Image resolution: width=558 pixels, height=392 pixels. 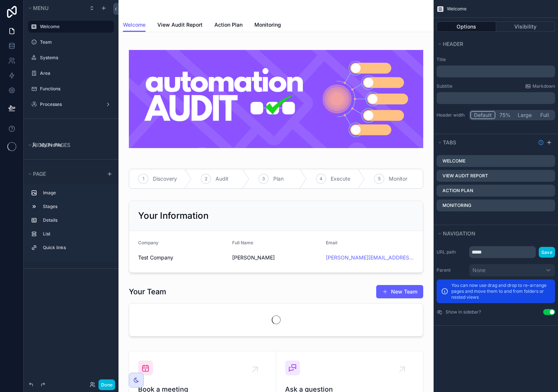 I want to click on span: Monitoring, so click(x=268, y=25).